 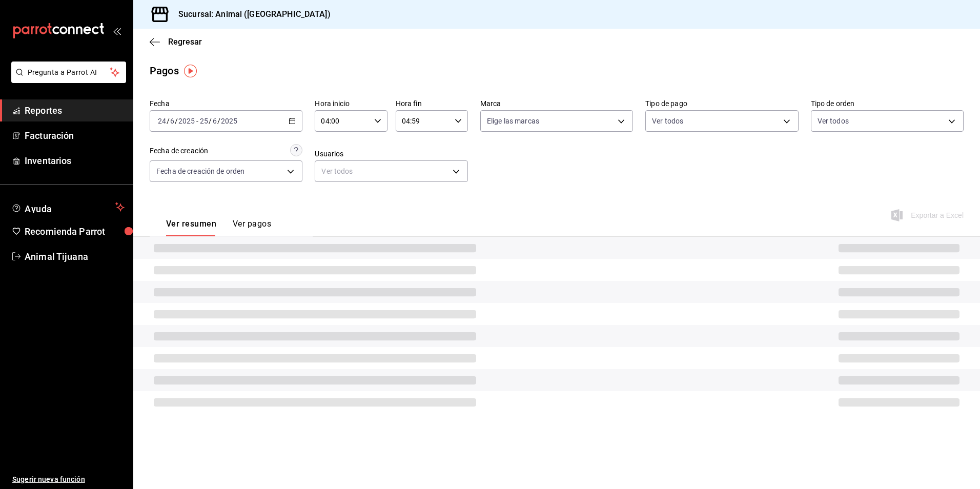 What do you see at coordinates (69, 72) in the screenshot?
I see `span: Pregunta a Parrot AI` at bounding box center [69, 72].